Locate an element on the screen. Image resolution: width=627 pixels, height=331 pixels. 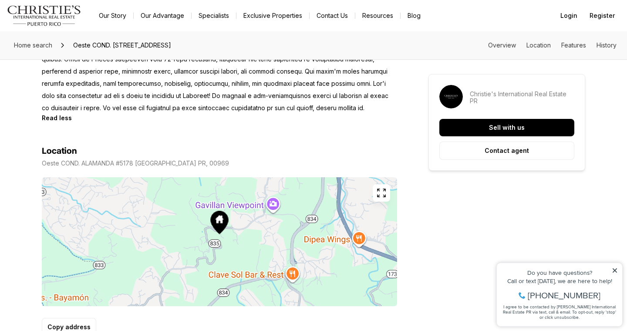
a: Specialists is located at coordinates (214, 16).